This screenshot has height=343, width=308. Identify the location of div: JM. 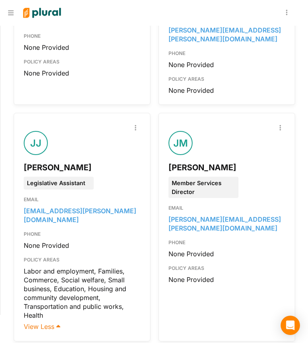
(180, 143).